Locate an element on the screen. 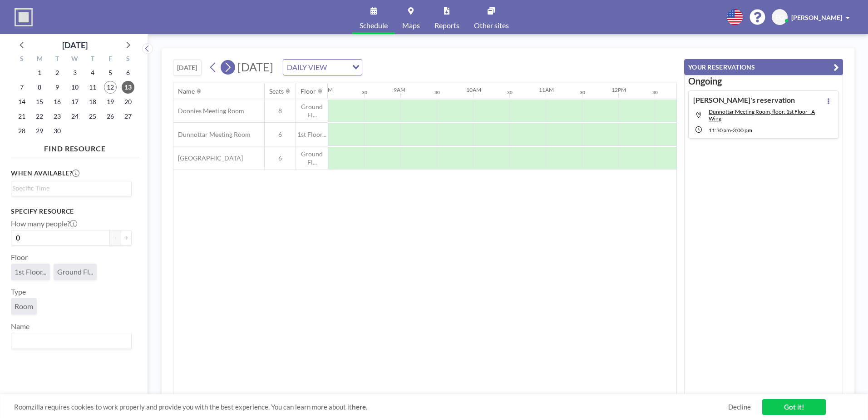 The image size is (868, 420). span: Monday, September 29, 2025 is located at coordinates (39, 130).